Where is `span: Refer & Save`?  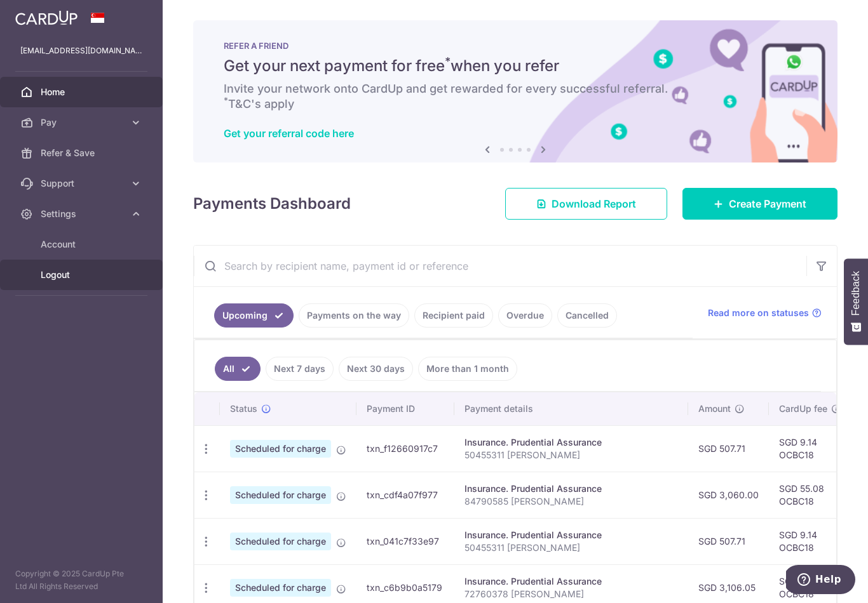
span: Refer & Save is located at coordinates (82, 153).